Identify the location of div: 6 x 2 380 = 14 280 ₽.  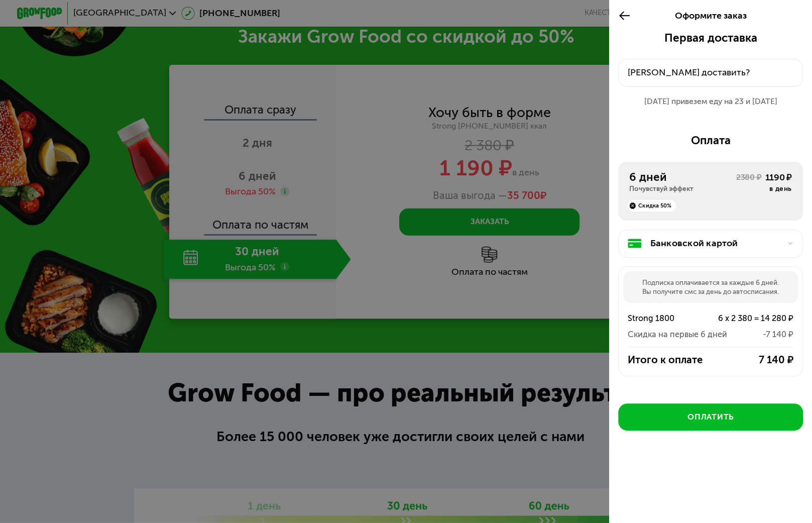
(744, 318).